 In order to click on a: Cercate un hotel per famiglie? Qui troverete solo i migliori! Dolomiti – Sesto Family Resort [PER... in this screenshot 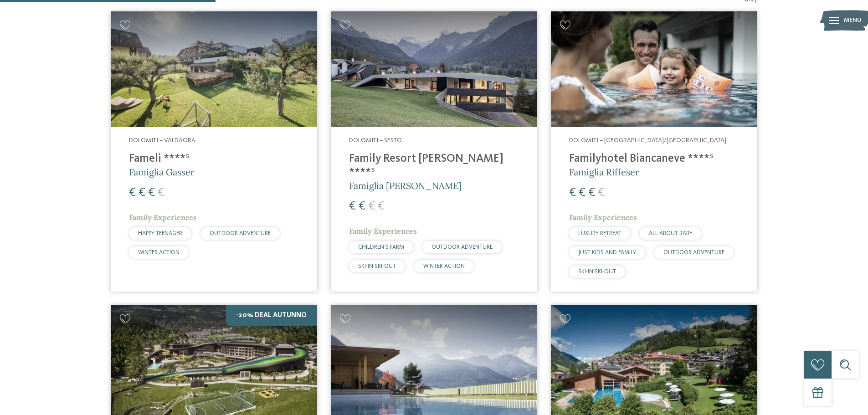, I will do `click(434, 151)`.